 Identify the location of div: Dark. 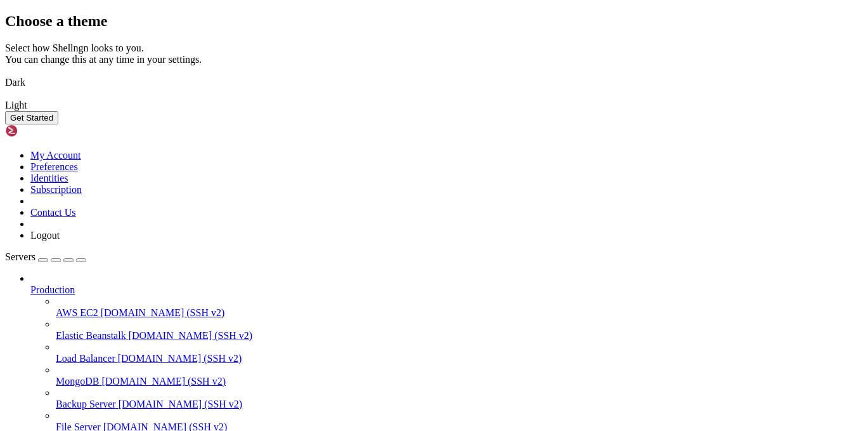
(433, 82).